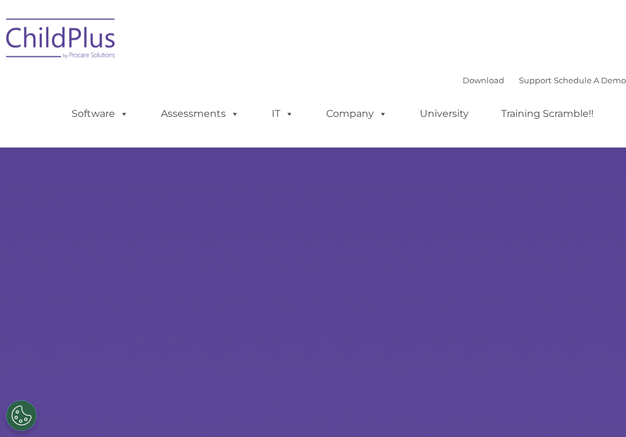 The image size is (626, 437). What do you see at coordinates (484, 80) in the screenshot?
I see `a: Download` at bounding box center [484, 80].